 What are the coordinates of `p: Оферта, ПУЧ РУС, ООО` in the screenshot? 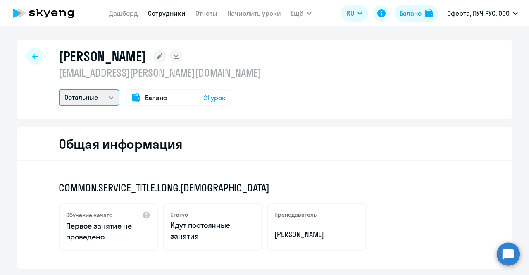 It's located at (479, 13).